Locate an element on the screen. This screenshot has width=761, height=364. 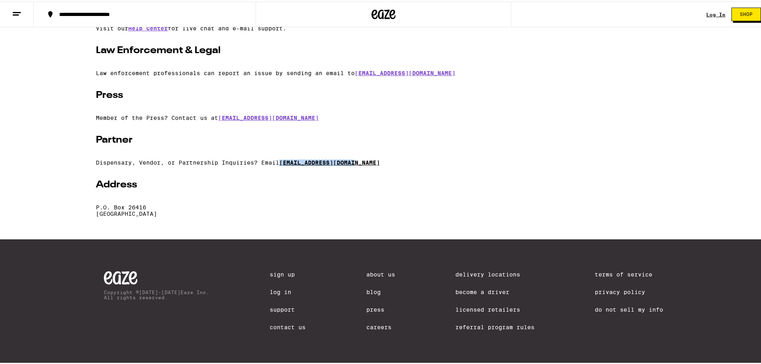
h2: Law Enforcement & Legal is located at coordinates (383, 49).